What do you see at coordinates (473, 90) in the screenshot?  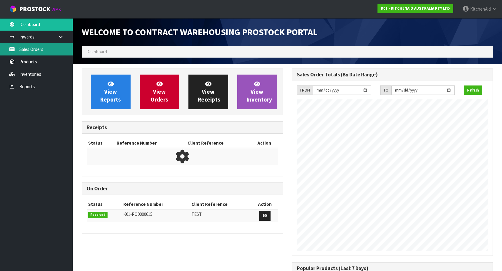 I see `button: Refresh` at bounding box center [473, 90].